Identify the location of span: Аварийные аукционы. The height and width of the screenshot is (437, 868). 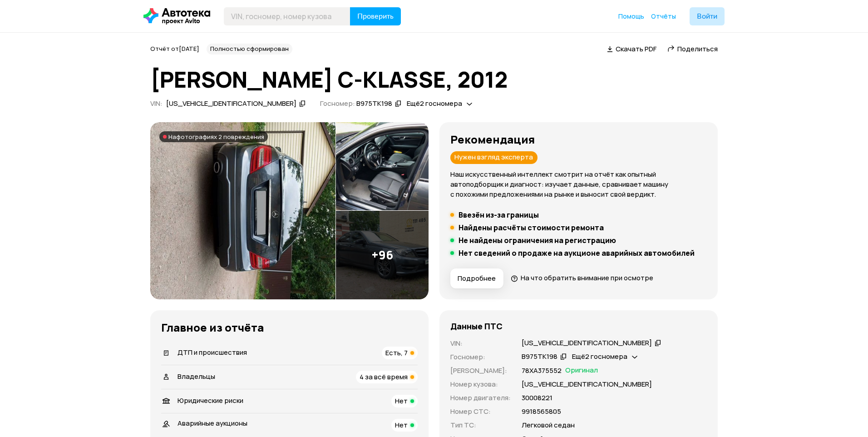
(213, 423).